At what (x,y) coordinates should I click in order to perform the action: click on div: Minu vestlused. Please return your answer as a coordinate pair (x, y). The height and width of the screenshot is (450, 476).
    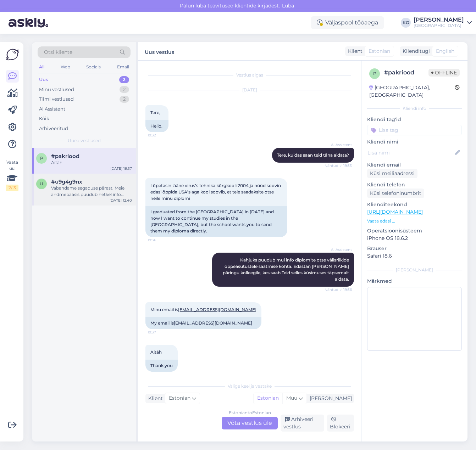
    Looking at the image, I should click on (56, 90).